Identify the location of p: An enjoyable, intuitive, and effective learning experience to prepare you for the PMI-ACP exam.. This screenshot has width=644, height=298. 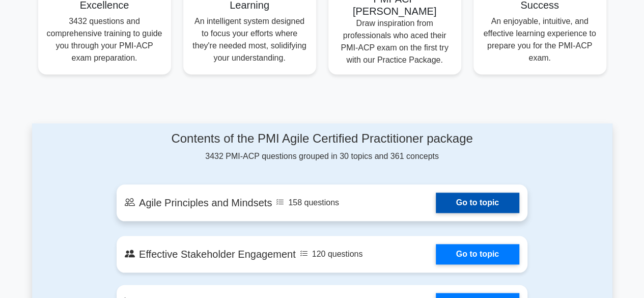
(540, 40).